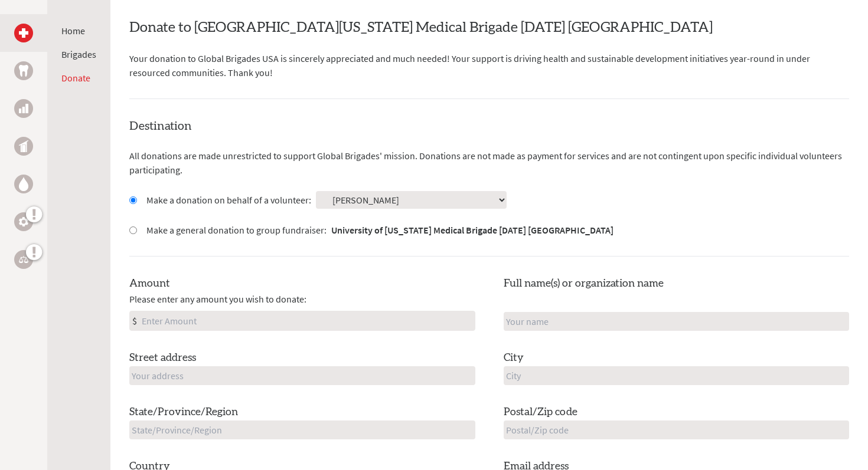  Describe the element at coordinates (79, 54) in the screenshot. I see `li: Brigades` at that location.